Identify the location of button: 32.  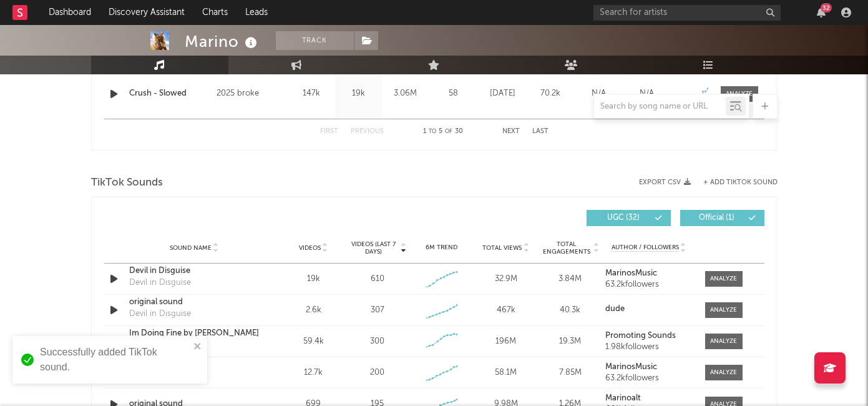
(821, 13).